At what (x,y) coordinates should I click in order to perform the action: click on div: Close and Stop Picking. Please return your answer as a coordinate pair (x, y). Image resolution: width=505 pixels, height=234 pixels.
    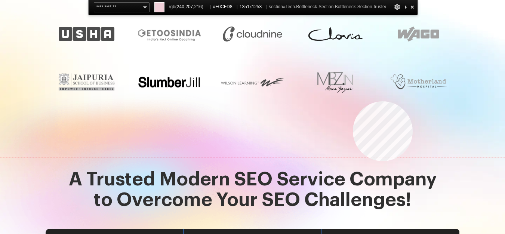
    Looking at the image, I should click on (413, 7).